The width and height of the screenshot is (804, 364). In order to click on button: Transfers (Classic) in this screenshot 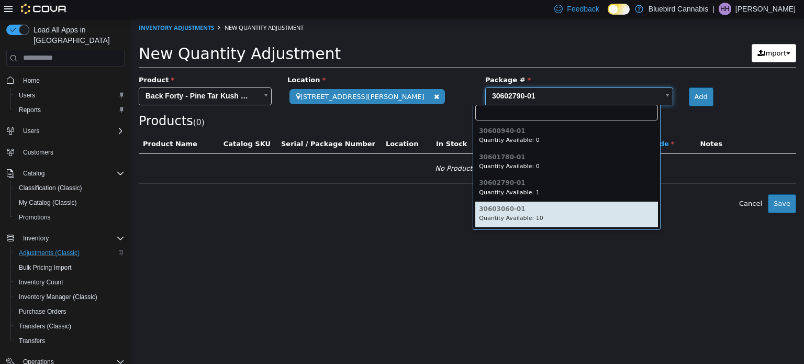, I will do `click(70, 326)`.